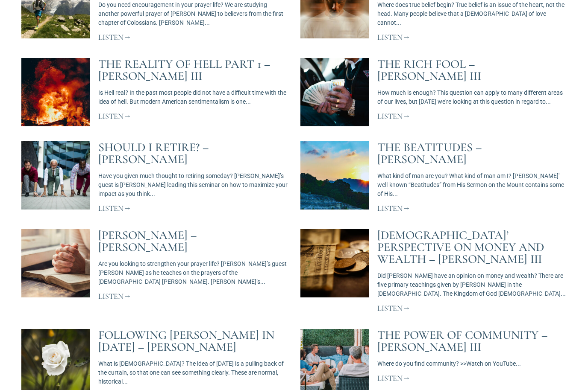 The image size is (588, 390). I want to click on a: Read more about The Power of Community – Richard E. Simmons III, so click(393, 378).